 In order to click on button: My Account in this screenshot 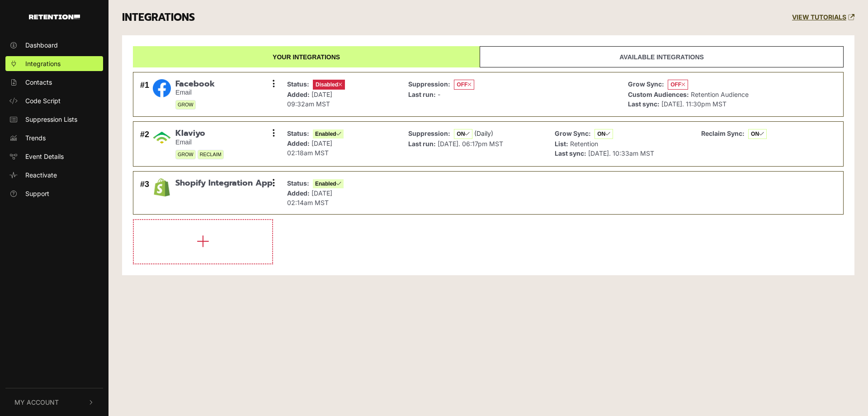, I will do `click(54, 402)`.